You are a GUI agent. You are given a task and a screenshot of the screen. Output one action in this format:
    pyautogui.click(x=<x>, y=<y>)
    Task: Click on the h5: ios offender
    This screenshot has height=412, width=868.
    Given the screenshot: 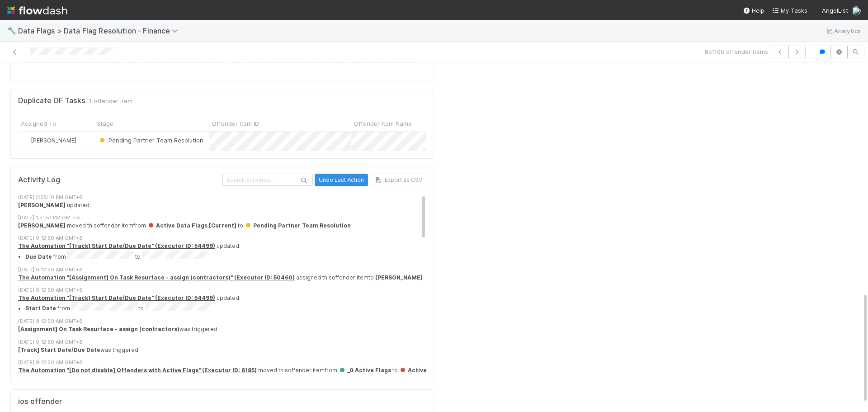 What is the action you would take?
    pyautogui.click(x=40, y=402)
    